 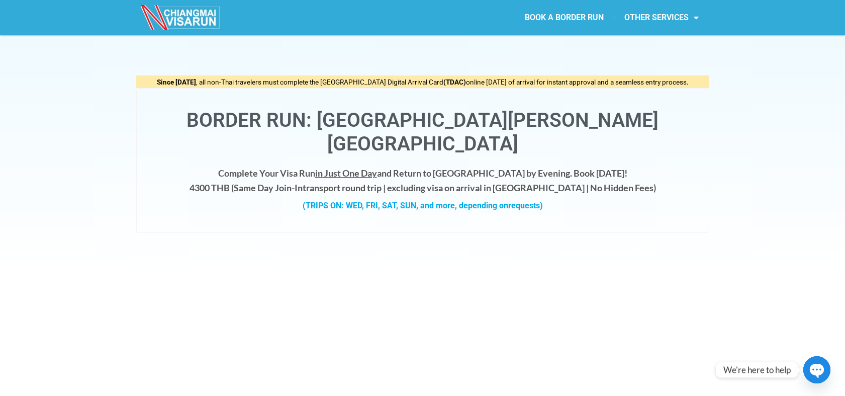 I want to click on strong: Same Day Join-In, so click(x=268, y=188).